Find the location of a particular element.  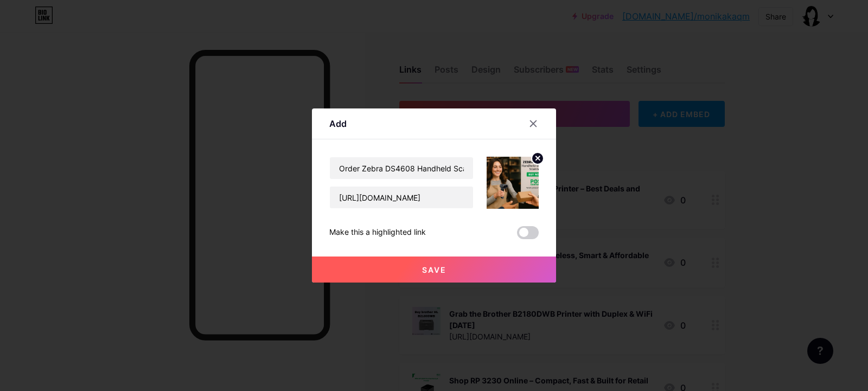

input: Title is located at coordinates (401, 168).